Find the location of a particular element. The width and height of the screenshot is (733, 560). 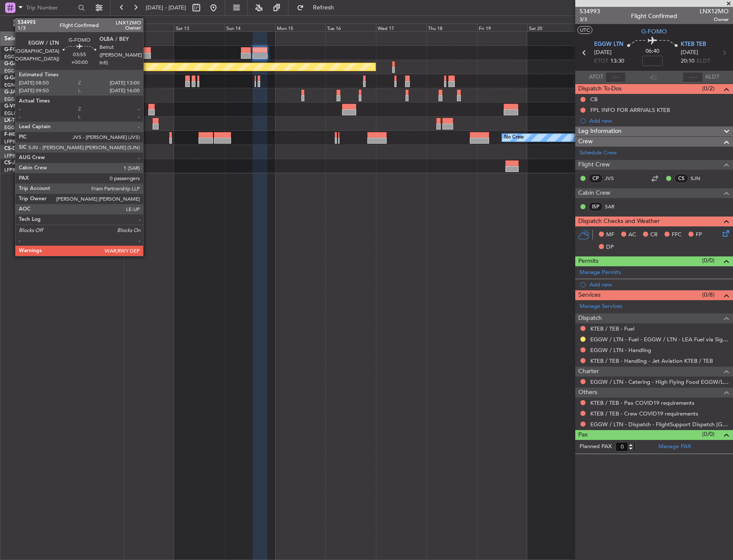

div: Mon 15 is located at coordinates (301, 28).